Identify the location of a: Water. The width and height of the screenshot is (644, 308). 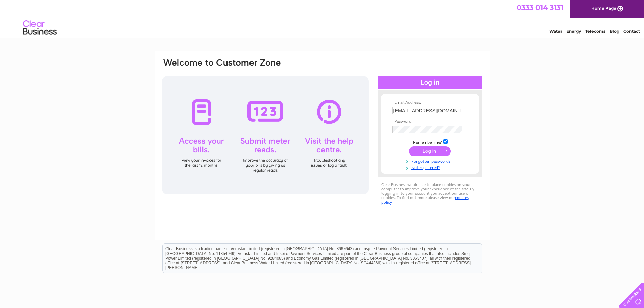
(556, 31).